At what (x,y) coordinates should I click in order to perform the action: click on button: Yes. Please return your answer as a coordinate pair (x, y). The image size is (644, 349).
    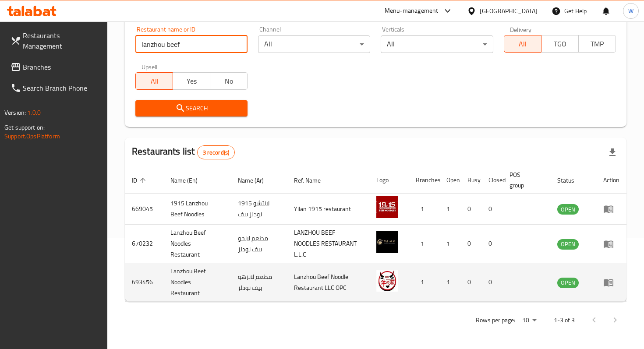
    Looking at the image, I should click on (191, 81).